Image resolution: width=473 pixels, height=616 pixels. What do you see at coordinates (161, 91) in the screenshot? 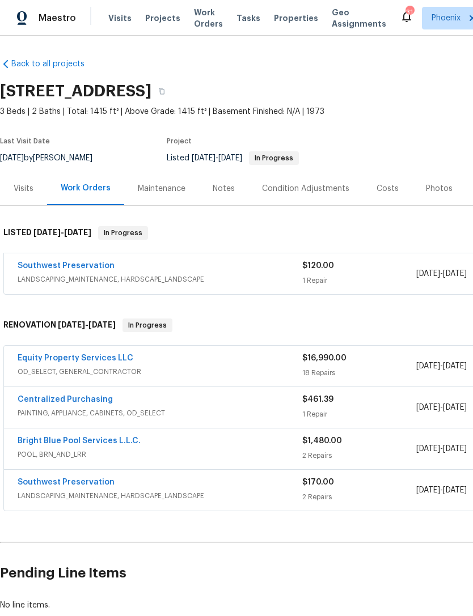
I see `button: Copy Address` at bounding box center [161, 91].